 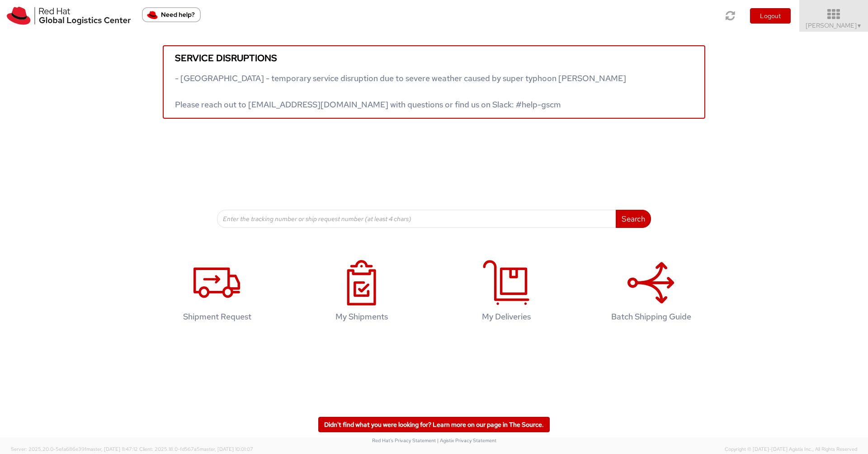 I want to click on h5: Service disruptions, so click(x=434, y=58).